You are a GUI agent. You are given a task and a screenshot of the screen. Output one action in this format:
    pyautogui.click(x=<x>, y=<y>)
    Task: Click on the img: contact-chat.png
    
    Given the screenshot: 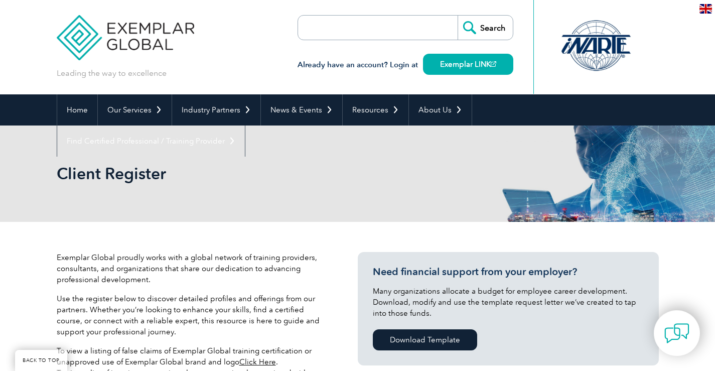 What is the action you would take?
    pyautogui.click(x=677, y=333)
    